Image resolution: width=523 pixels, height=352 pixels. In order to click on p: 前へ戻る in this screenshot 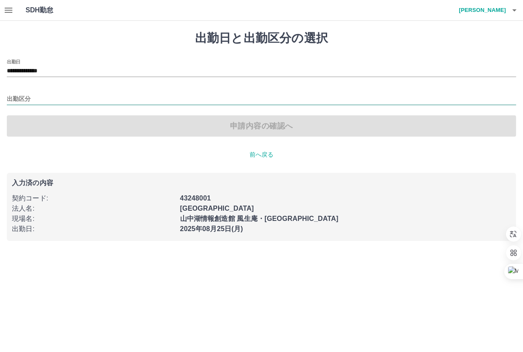, I will do `click(261, 155)`.